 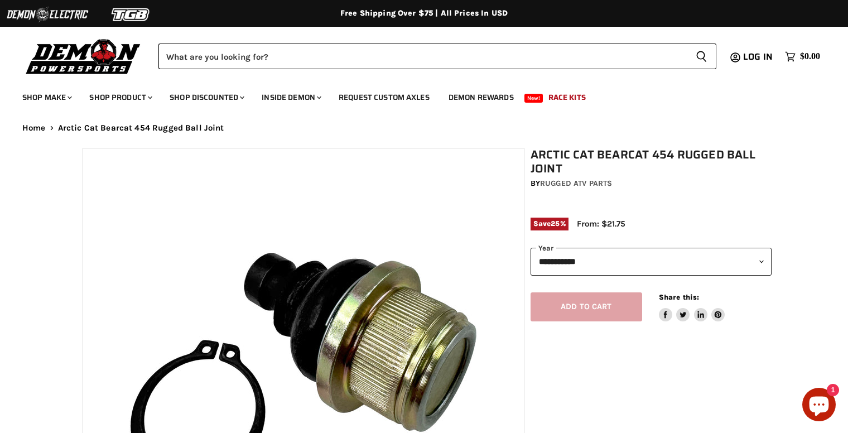 I want to click on a: Home, so click(x=34, y=128).